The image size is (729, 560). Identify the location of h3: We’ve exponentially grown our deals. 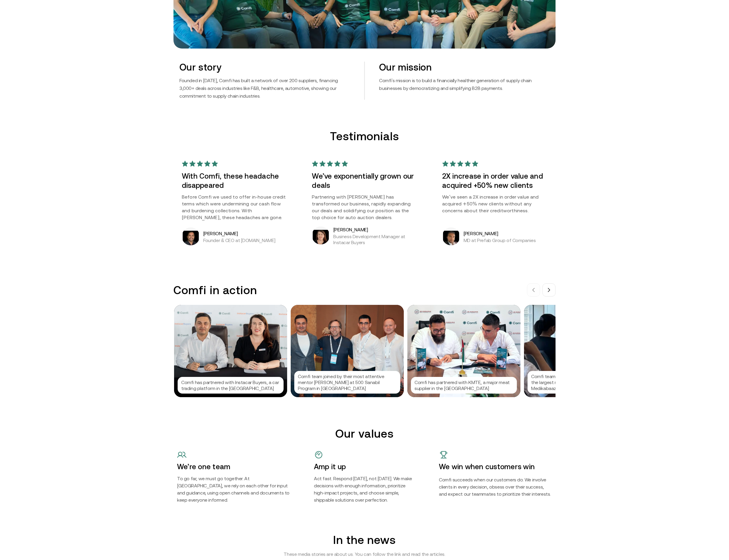
(364, 181).